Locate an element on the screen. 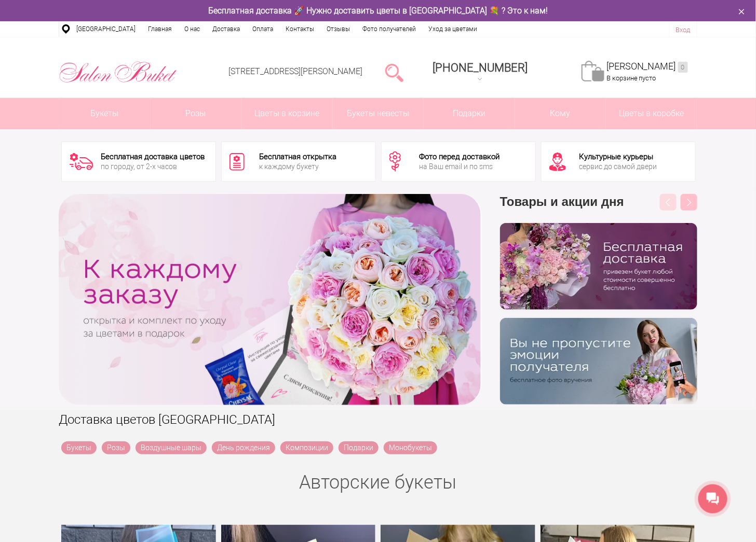 The image size is (756, 542). a: О нас is located at coordinates (192, 29).